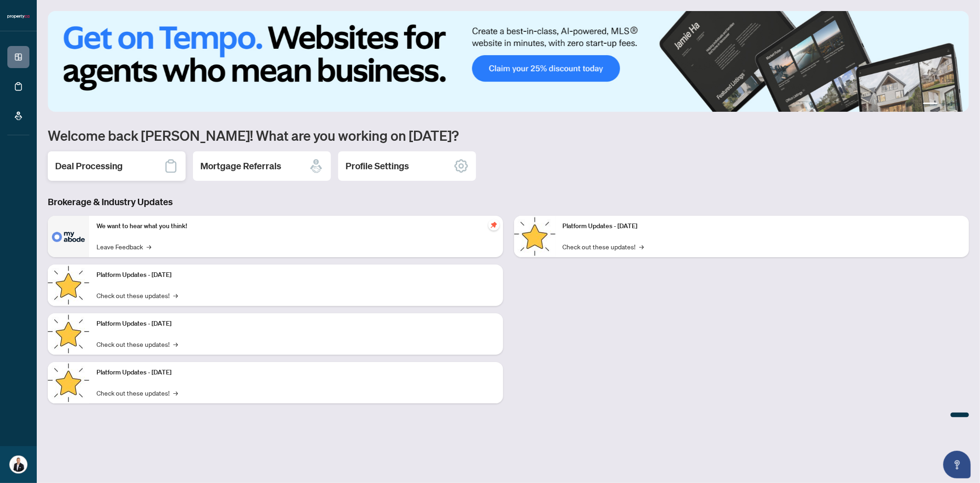  What do you see at coordinates (18, 464) in the screenshot?
I see `img: Profile Icon` at bounding box center [18, 464].